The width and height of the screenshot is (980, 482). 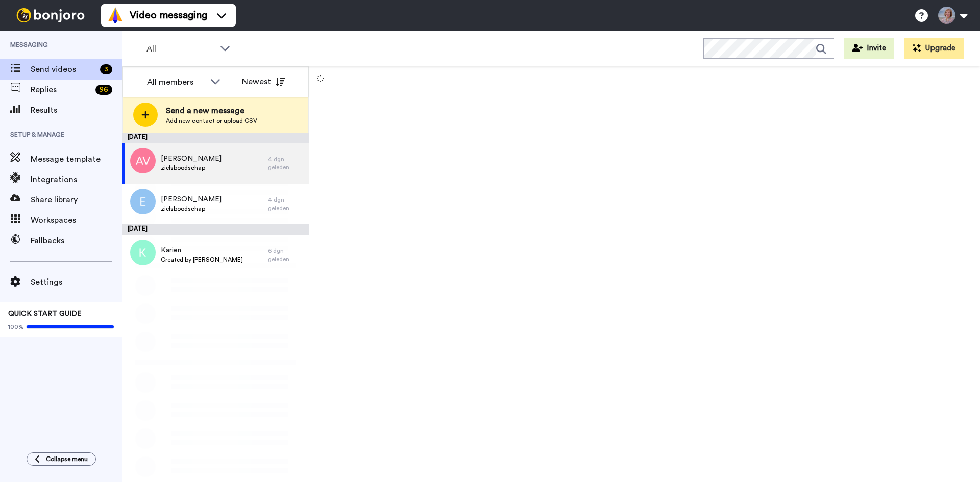 I want to click on img: bj-logo-header-white.svg, so click(x=51, y=15).